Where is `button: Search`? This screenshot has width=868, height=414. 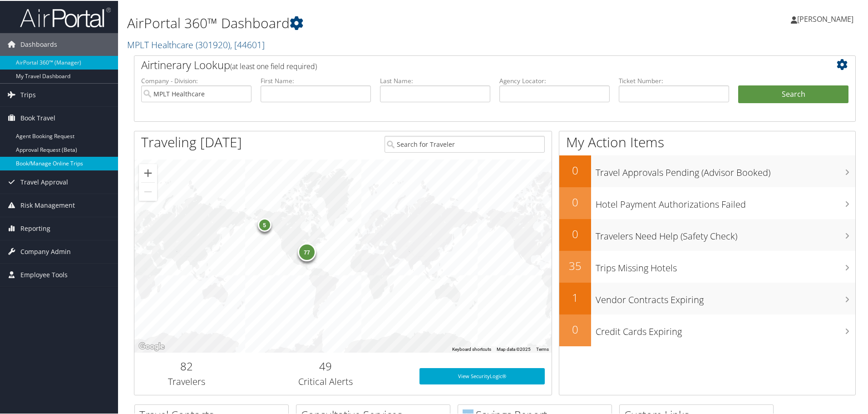
button: Search is located at coordinates (793, 94).